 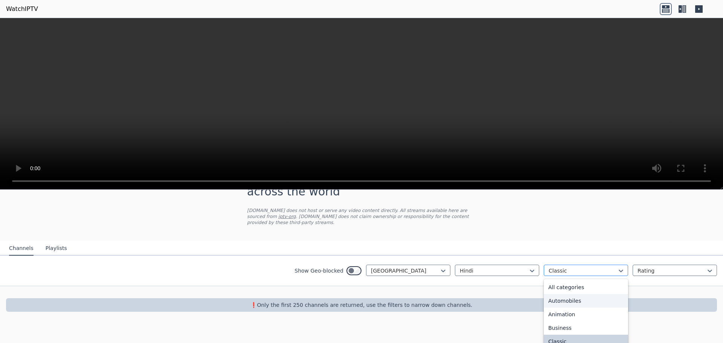 I want to click on label: Show Geo-blocked, so click(x=319, y=271).